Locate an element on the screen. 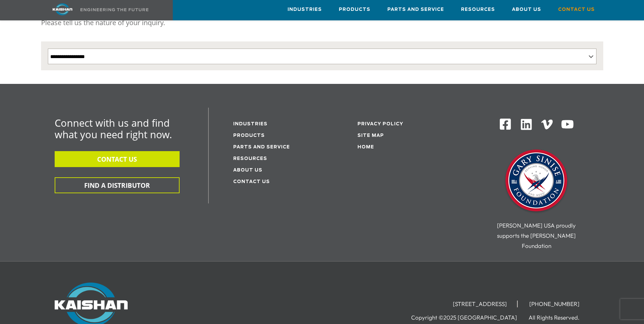 This screenshot has height=324, width=644. button: FIND A DISTRIBUTOR is located at coordinates (117, 185).